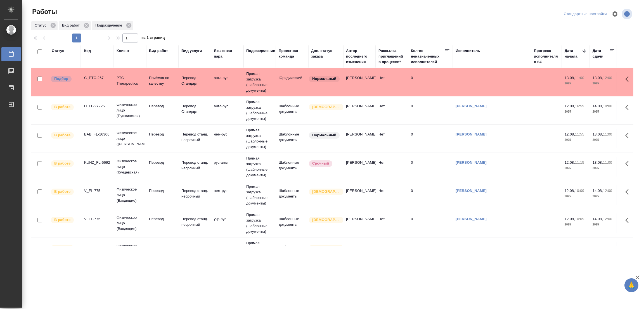 The width and height of the screenshot is (644, 309). Describe the element at coordinates (326, 54) in the screenshot. I see `div: Доп. статус заказа` at that location.